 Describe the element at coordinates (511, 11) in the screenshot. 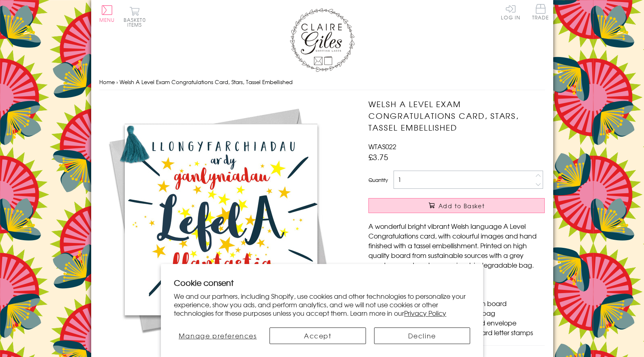

I see `a: Log In` at that location.